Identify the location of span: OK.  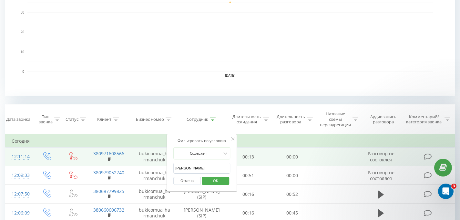
(216, 181).